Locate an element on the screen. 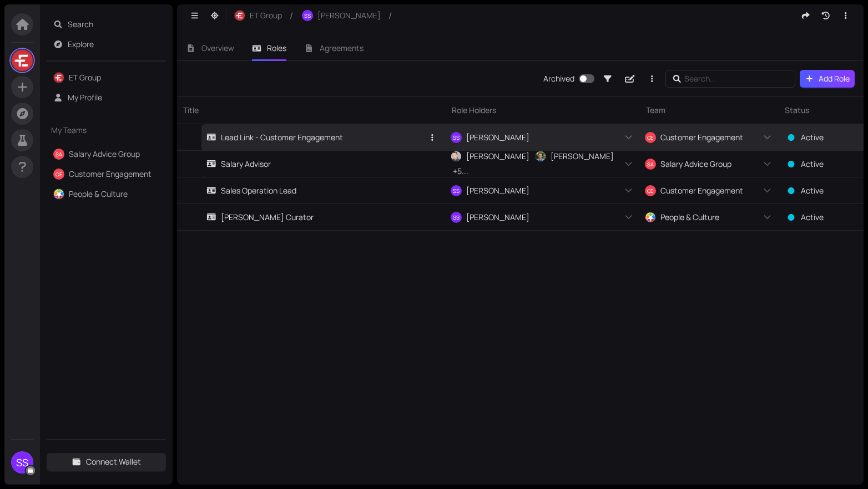 Image resolution: width=868 pixels, height=489 pixels. button: Connect Wallet is located at coordinates (106, 462).